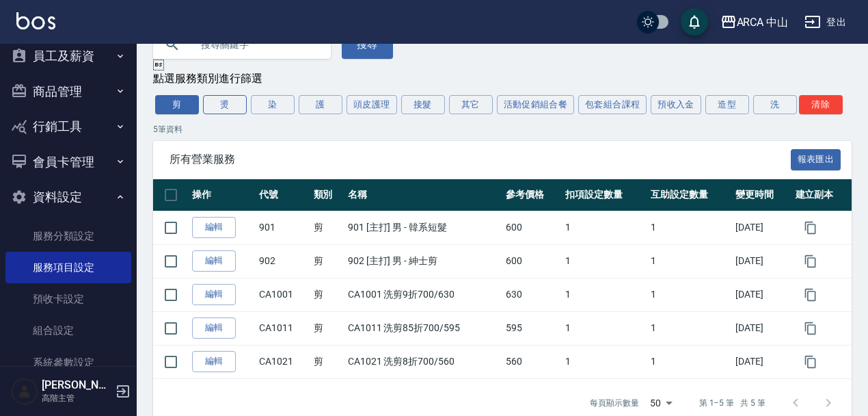  Describe the element at coordinates (532, 294) in the screenshot. I see `td: 630` at that location.